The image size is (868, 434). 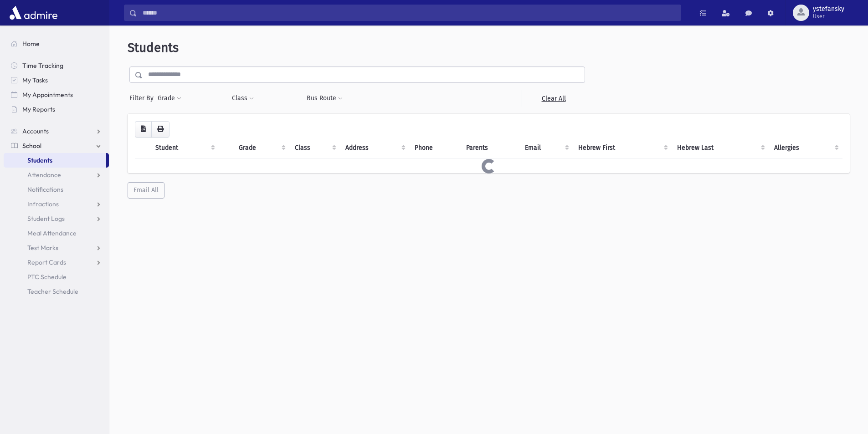 I want to click on a: Report Cards, so click(x=56, y=262).